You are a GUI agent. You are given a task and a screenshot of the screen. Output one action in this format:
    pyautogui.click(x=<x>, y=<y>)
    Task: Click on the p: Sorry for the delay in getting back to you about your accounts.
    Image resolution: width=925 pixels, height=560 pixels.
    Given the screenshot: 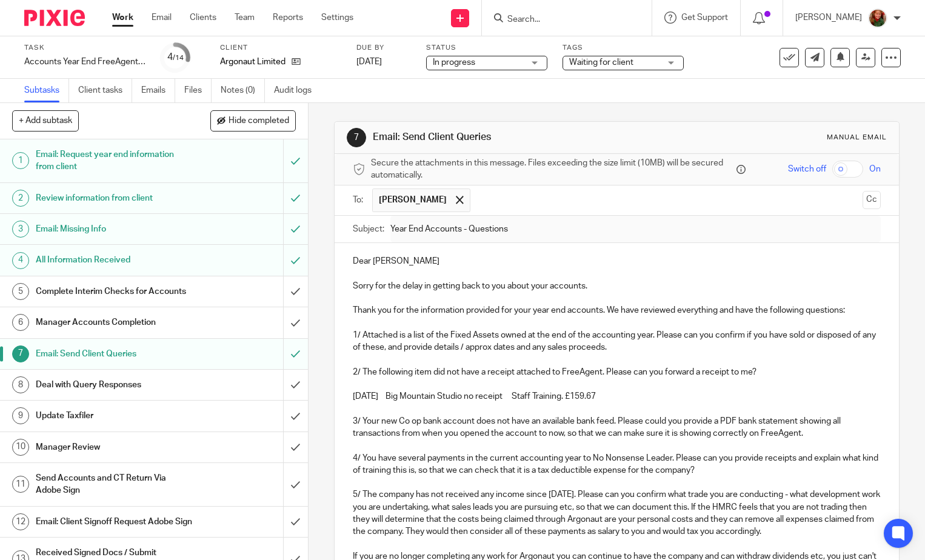 What is the action you would take?
    pyautogui.click(x=616, y=286)
    